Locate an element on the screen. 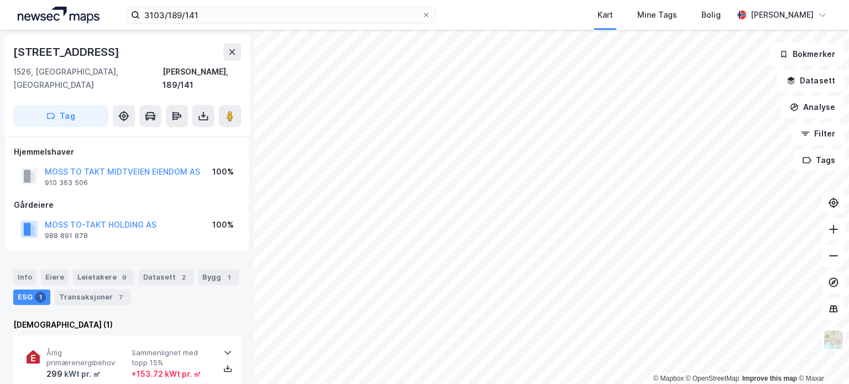 This screenshot has width=849, height=384. button: Analyse is located at coordinates (813, 107).